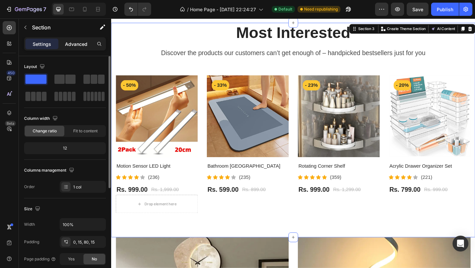 The width and height of the screenshot is (475, 268). I want to click on div: Rs. 1,299.00, so click(256, 186).